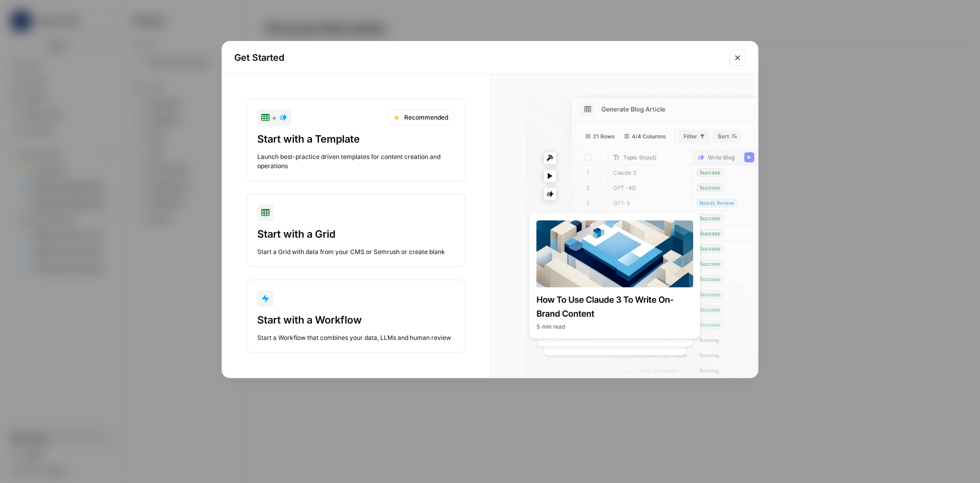 Image resolution: width=980 pixels, height=483 pixels. What do you see at coordinates (356, 161) in the screenshot?
I see `div: Launch best-practice driven templates for content creation and operations` at bounding box center [356, 161].